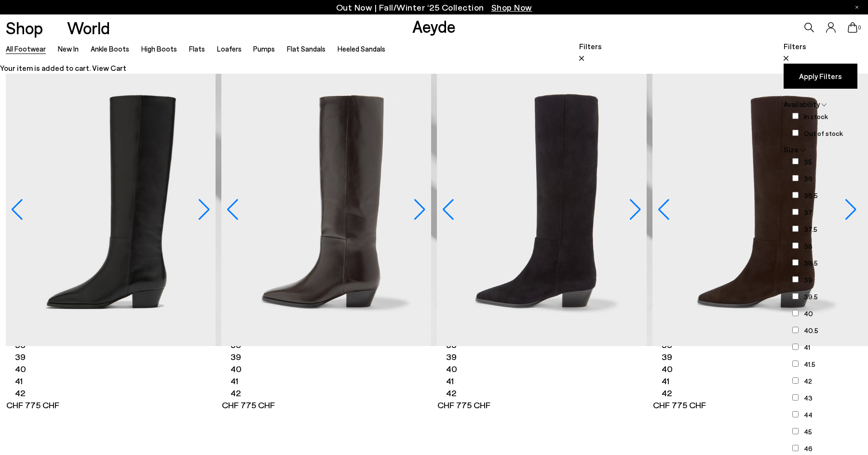  What do you see at coordinates (811, 262) in the screenshot?
I see `label: 38.5` at bounding box center [811, 262].